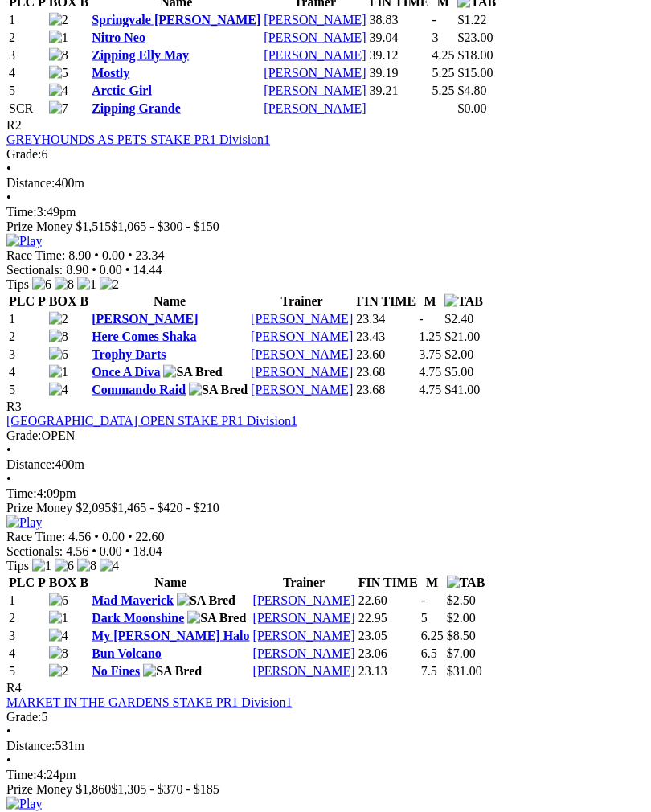 Image resolution: width=651 pixels, height=812 pixels. I want to click on span: 23.34, so click(150, 255).